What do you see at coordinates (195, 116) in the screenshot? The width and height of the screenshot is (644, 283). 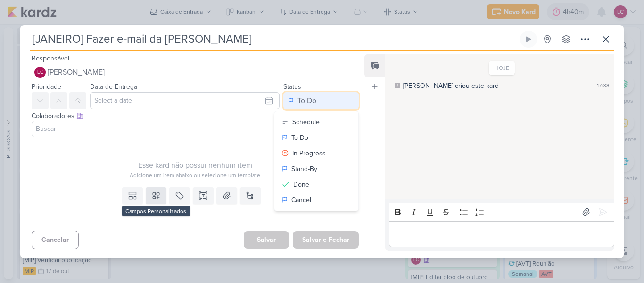 I see `div: Colaboradores` at bounding box center [195, 116].